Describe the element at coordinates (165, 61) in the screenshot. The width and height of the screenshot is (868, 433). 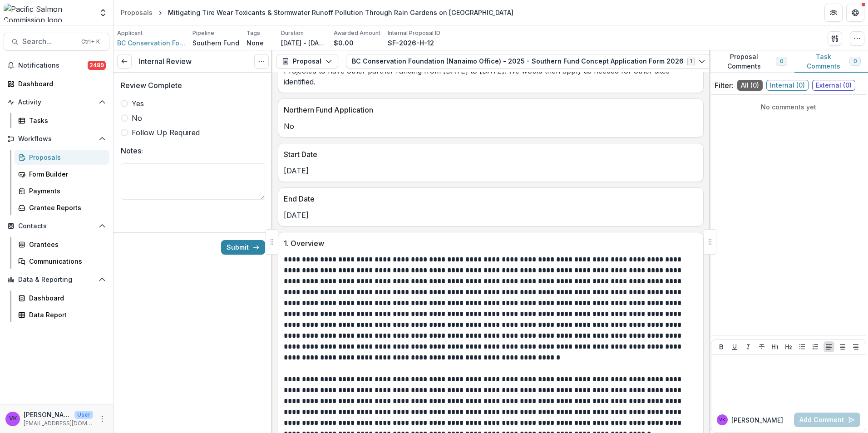
I see `h3: Internal Review` at that location.